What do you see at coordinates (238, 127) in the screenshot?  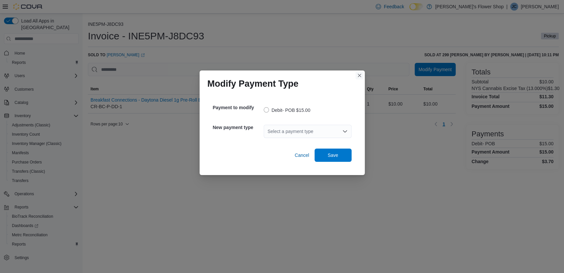 I see `h5: New payment type` at bounding box center [238, 127].